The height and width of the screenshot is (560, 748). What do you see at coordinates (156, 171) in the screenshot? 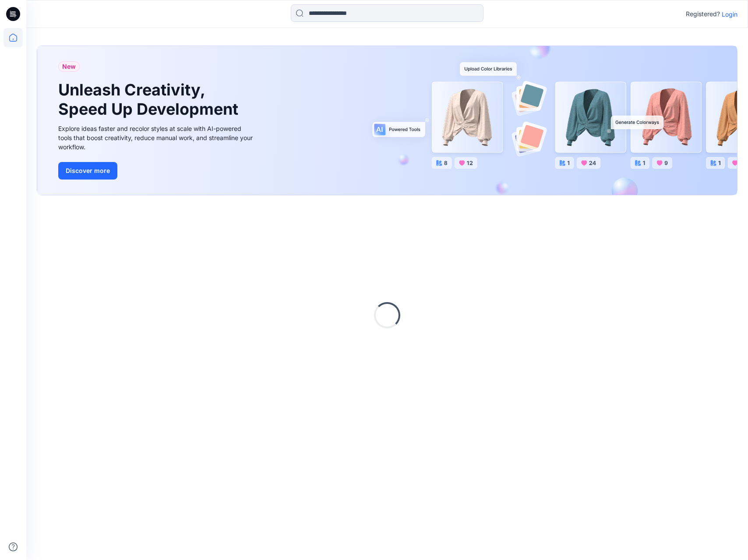
I see `a: Discover more` at bounding box center [156, 171].